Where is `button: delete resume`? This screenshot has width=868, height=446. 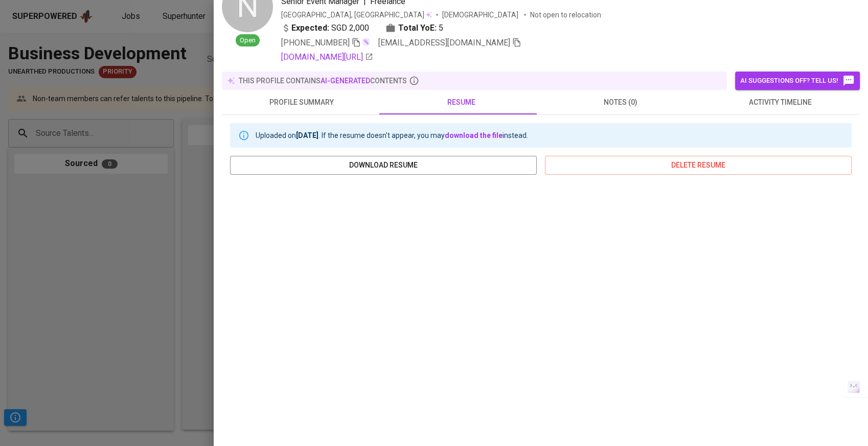
button: delete resume is located at coordinates (699, 165).